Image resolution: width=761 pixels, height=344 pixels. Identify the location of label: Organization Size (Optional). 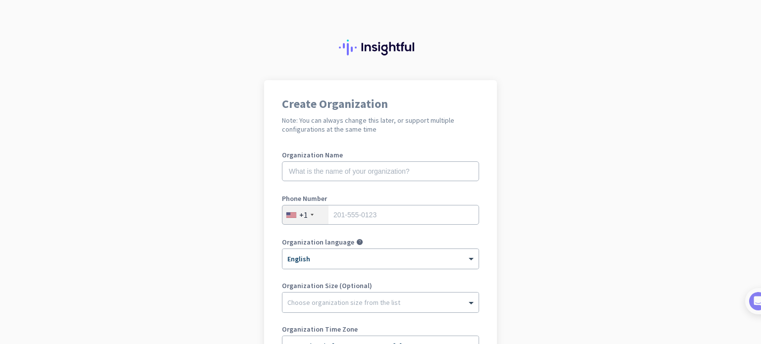
(381, 286).